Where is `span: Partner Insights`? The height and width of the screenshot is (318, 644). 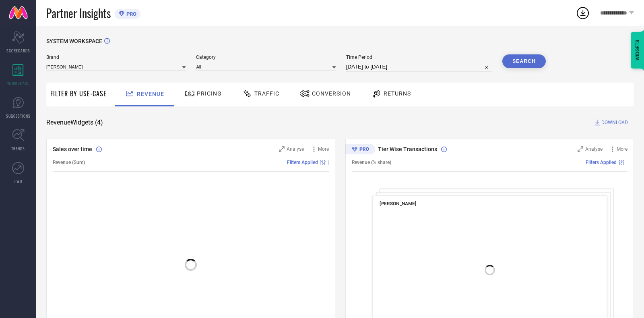
span: Partner Insights is located at coordinates (79, 13).